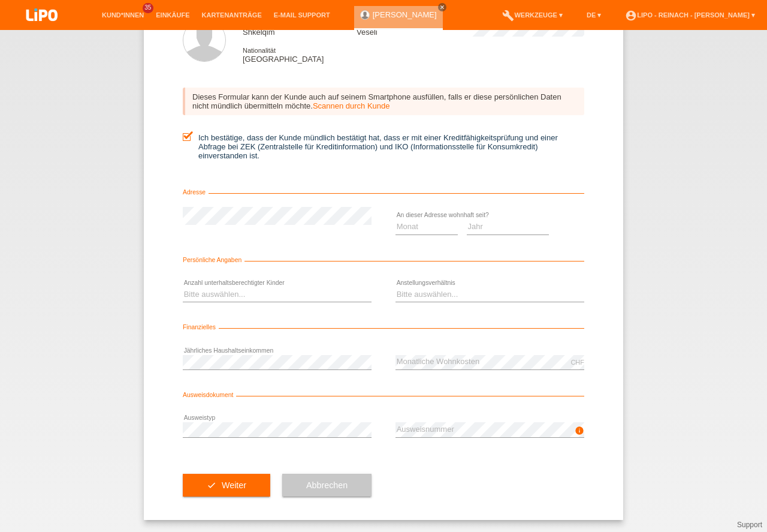  I want to click on span: Abbrechen, so click(327, 486).